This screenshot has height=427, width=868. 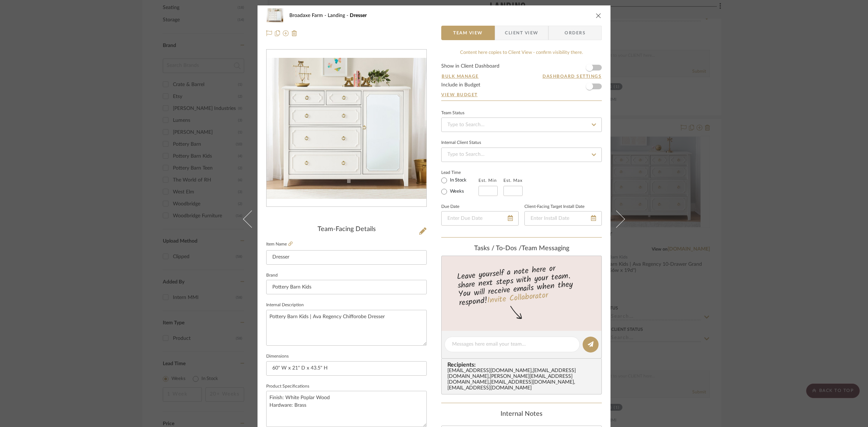 I want to click on label: Brand, so click(x=272, y=275).